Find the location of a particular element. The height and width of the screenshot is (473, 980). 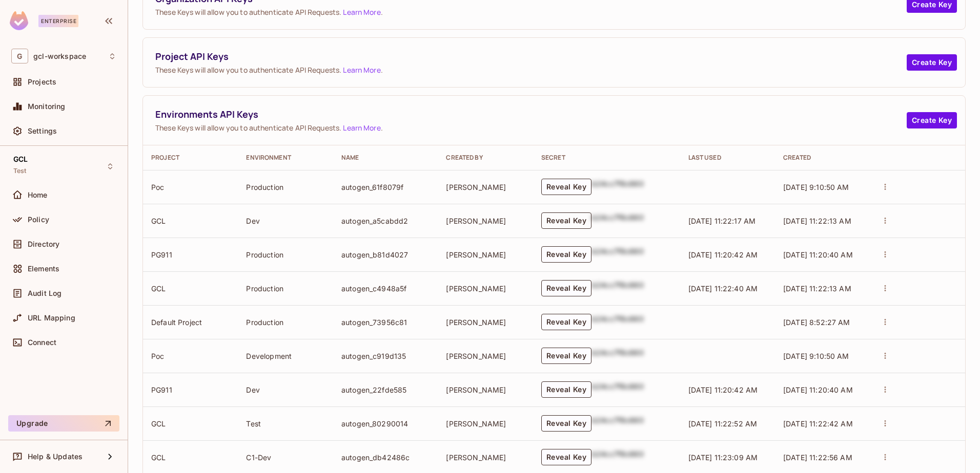

div: Created is located at coordinates (822, 158).